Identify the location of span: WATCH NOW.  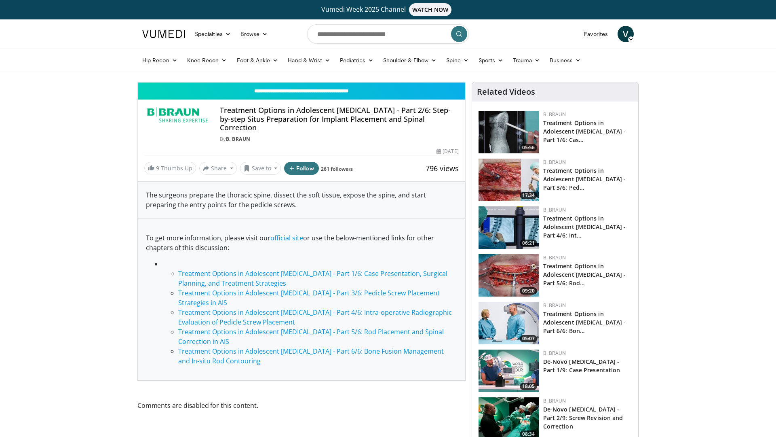
(431, 10).